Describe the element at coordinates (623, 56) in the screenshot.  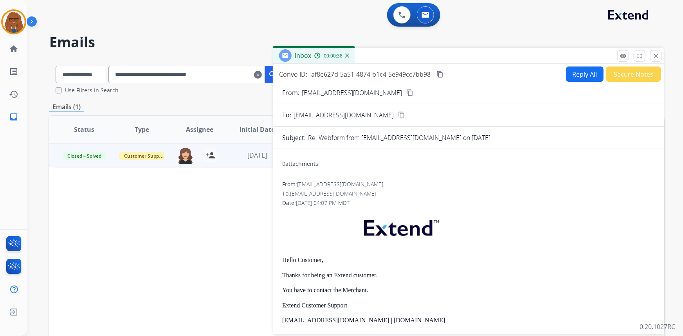
I see `mat-icon: remove_red_eye` at that location.